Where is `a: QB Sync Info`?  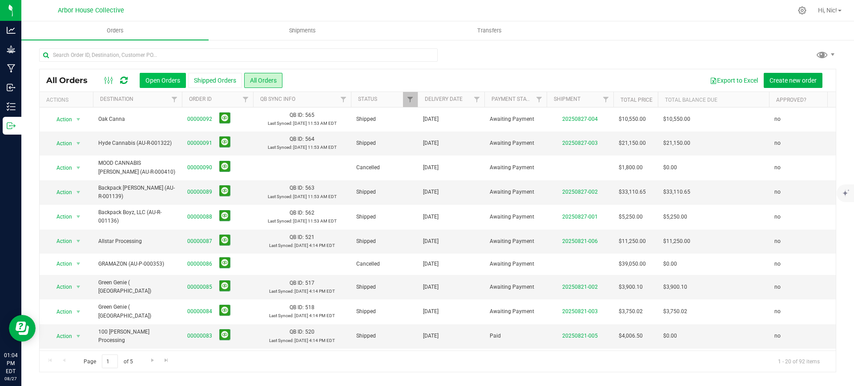
a: QB Sync Info is located at coordinates (277, 99).